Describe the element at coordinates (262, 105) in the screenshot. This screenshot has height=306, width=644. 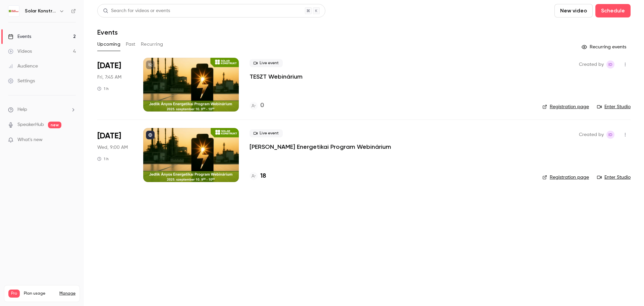
I see `h4: 0` at that location.